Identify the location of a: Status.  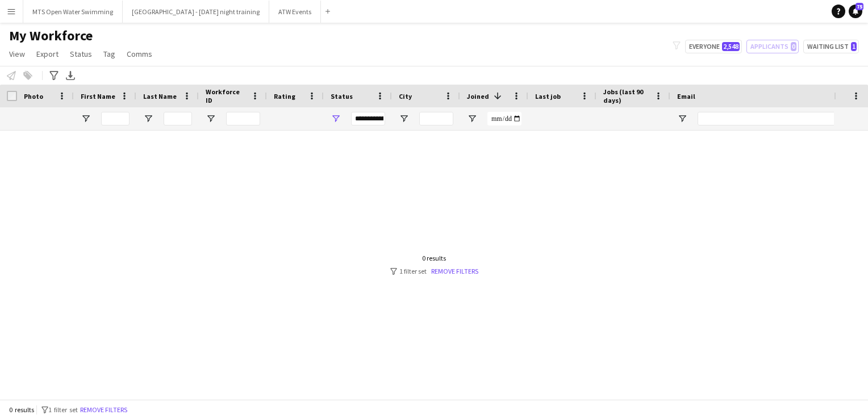
(81, 54).